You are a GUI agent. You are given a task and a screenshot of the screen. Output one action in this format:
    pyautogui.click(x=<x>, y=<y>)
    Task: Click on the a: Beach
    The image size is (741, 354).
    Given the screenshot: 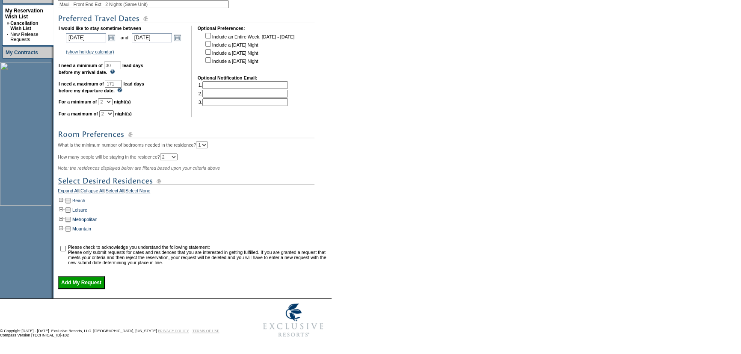 What is the action you would take?
    pyautogui.click(x=79, y=201)
    